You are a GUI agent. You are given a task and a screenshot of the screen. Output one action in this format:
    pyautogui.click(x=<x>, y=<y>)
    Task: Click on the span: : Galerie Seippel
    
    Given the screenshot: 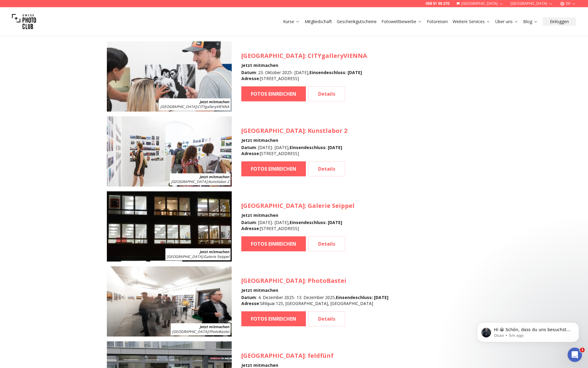 What is the action you would take?
    pyautogui.click(x=198, y=257)
    